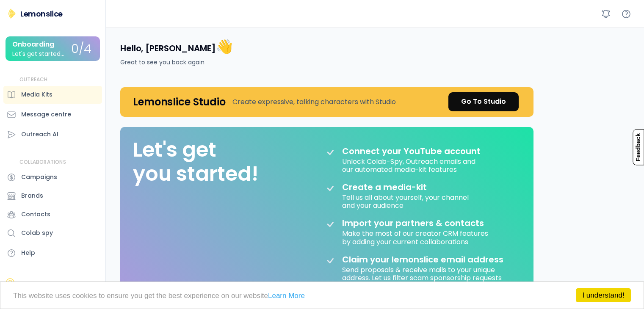 Image resolution: width=644 pixels, height=309 pixels. I want to click on div: Message centre, so click(46, 114).